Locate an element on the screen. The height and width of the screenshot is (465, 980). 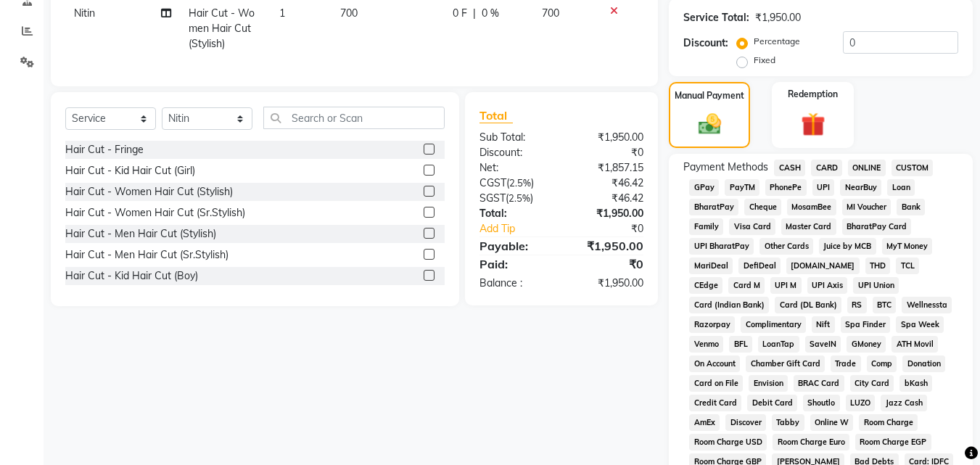
span: LoanTap is located at coordinates (778, 344).